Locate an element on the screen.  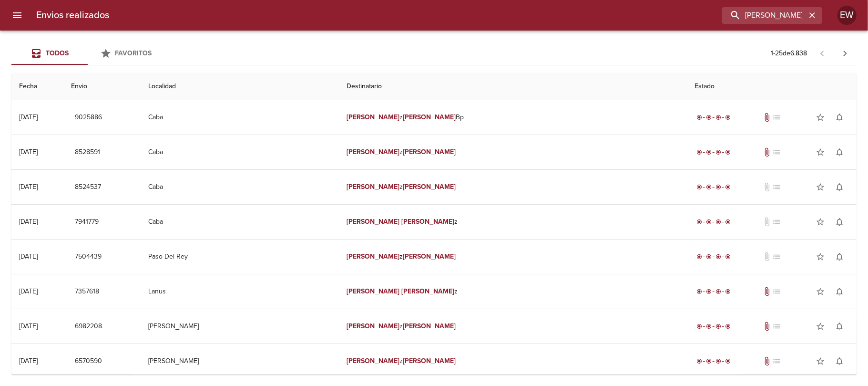
button: 7941779 is located at coordinates (87, 221).